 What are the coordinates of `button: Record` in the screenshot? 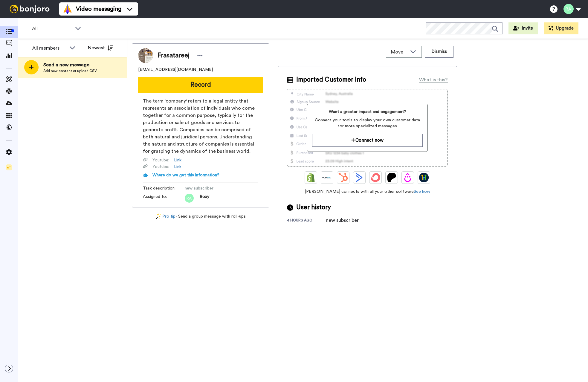 It's located at (201, 85).